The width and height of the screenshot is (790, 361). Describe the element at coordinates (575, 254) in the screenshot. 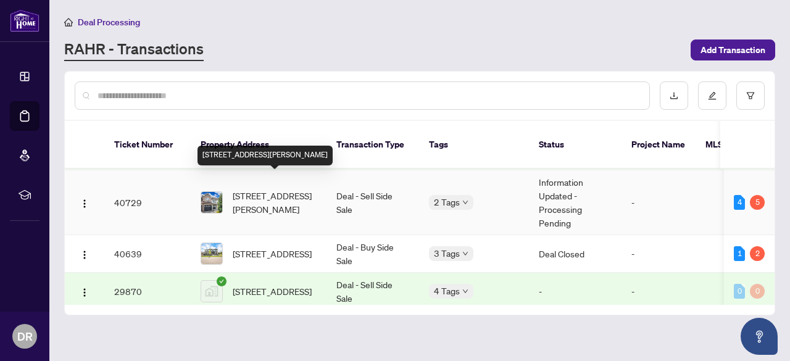

I see `td: Deal Closed` at that location.